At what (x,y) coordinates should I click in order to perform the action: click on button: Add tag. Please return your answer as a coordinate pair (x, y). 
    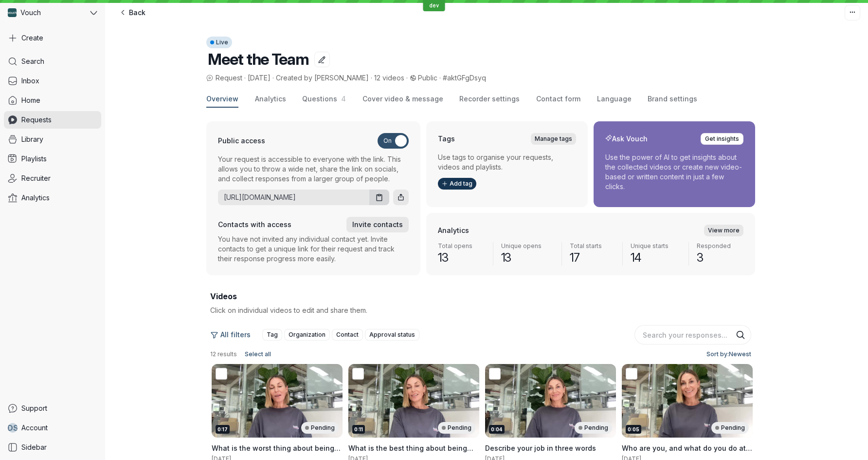
    Looking at the image, I should click on (457, 183).